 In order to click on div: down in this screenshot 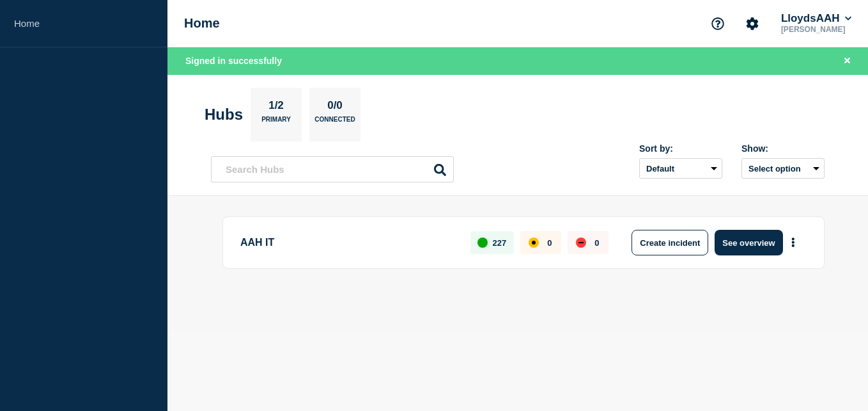, I will do `click(581, 243)`.